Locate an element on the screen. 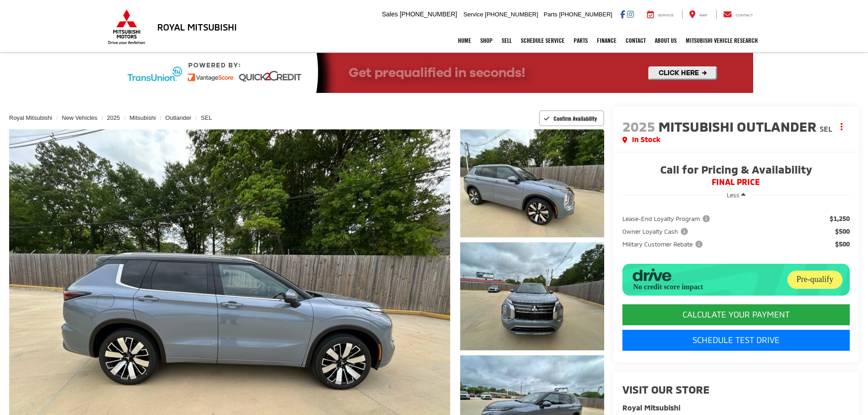  span: Mitsubishi is located at coordinates (142, 118).